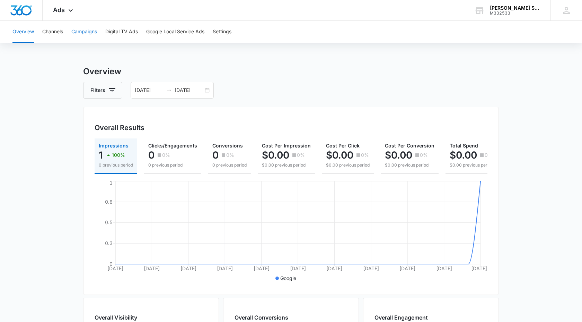 The height and width of the screenshot is (322, 582). Describe the element at coordinates (118, 155) in the screenshot. I see `p: 100%` at that location.